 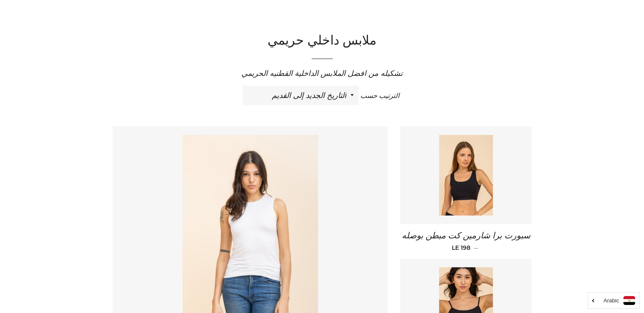 What do you see at coordinates (461, 248) in the screenshot?
I see `span: LE 198` at bounding box center [461, 248].